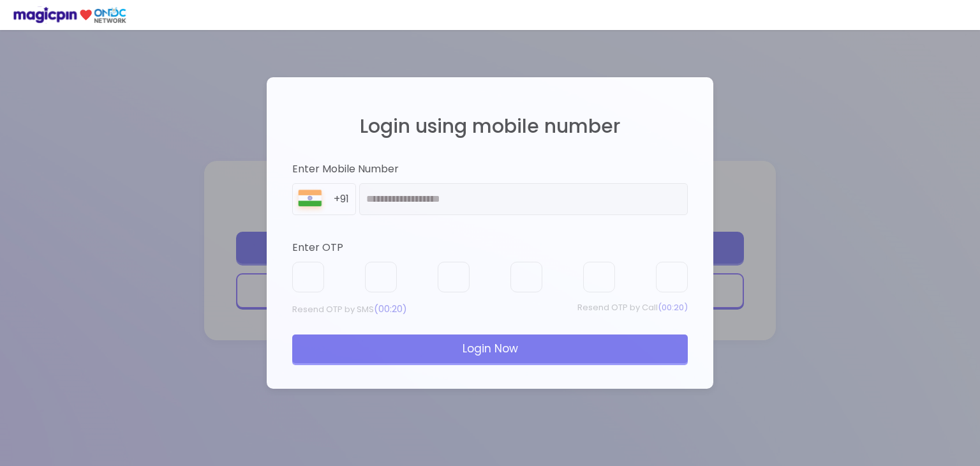 This screenshot has height=466, width=980. What do you see at coordinates (490, 248) in the screenshot?
I see `div: Enter OTP` at bounding box center [490, 248].